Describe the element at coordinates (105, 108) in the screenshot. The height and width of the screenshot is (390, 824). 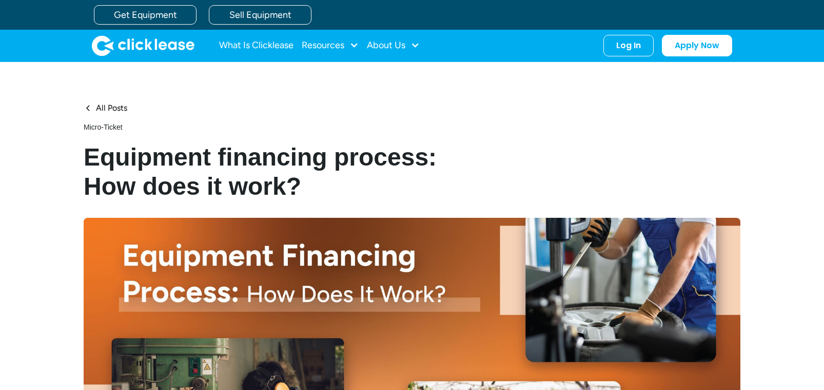
I see `a: All Posts` at that location.